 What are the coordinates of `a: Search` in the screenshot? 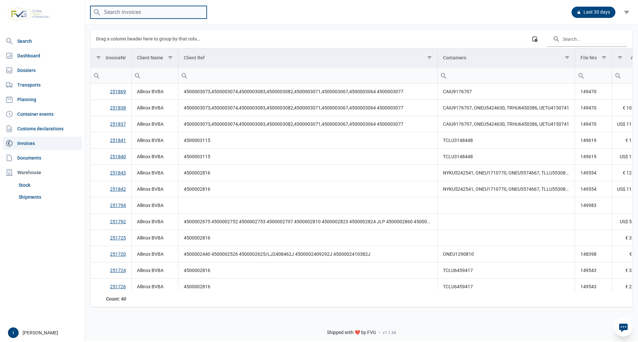 It's located at (42, 41).